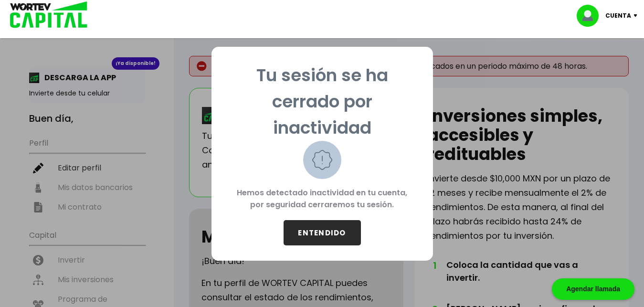 This screenshot has height=307, width=644. I want to click on img: warning, so click(322, 160).